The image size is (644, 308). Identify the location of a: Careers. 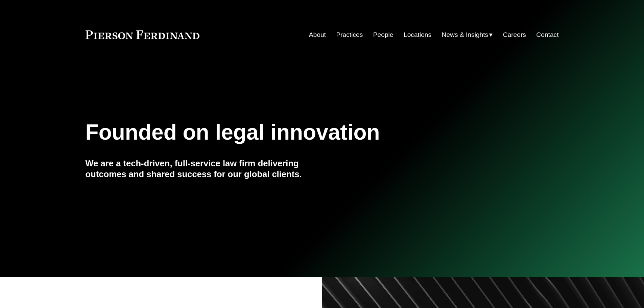
(514, 35).